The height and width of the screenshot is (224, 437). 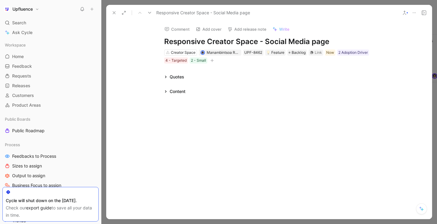 What do you see at coordinates (231, 52) in the screenshot?
I see `span: Manambintsoa RABETRANO` at bounding box center [231, 52].